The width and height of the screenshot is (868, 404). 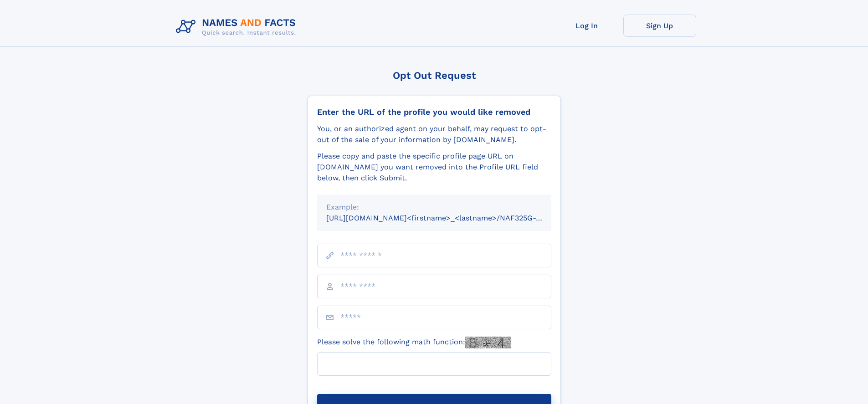 What do you see at coordinates (586, 25) in the screenshot?
I see `a: Log In` at bounding box center [586, 25].